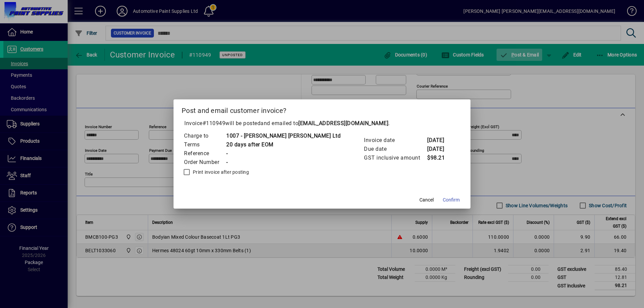  I want to click on h2: Post and email customer invoice?, so click(322, 109).